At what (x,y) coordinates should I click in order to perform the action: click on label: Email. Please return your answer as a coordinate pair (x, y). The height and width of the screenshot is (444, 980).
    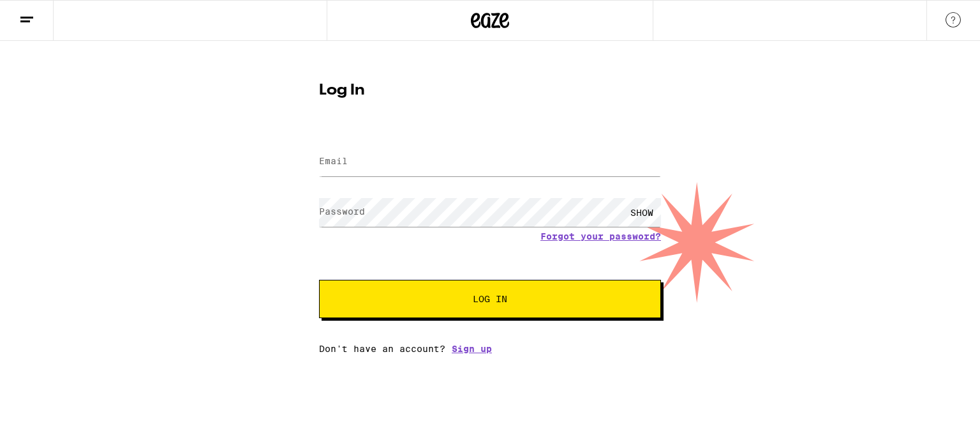
    Looking at the image, I should click on (333, 161).